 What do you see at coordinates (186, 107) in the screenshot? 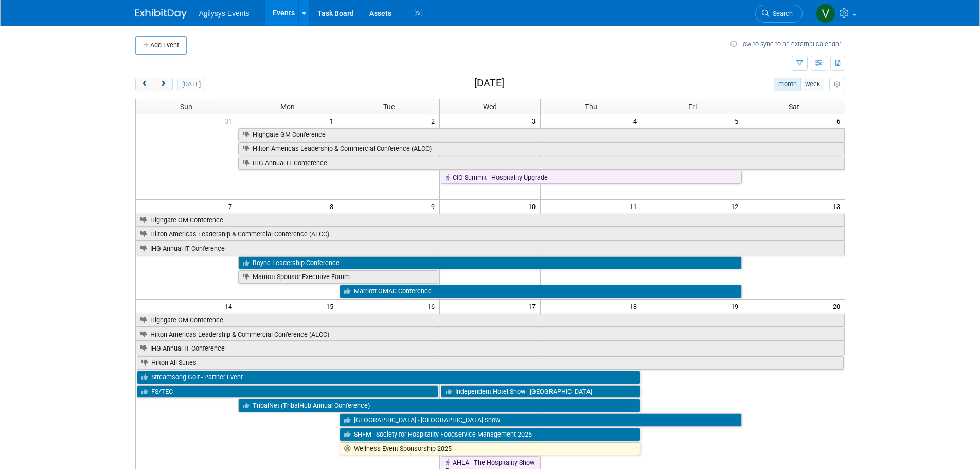
I see `span: Sun` at bounding box center [186, 107].